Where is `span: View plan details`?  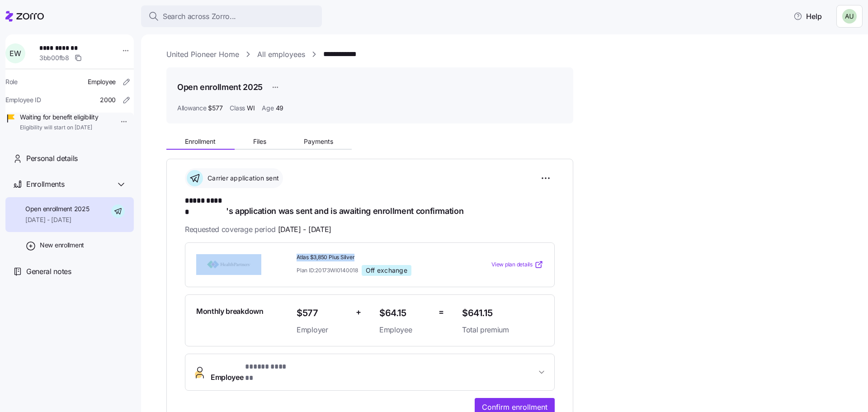
span: View plan details is located at coordinates (512, 264).